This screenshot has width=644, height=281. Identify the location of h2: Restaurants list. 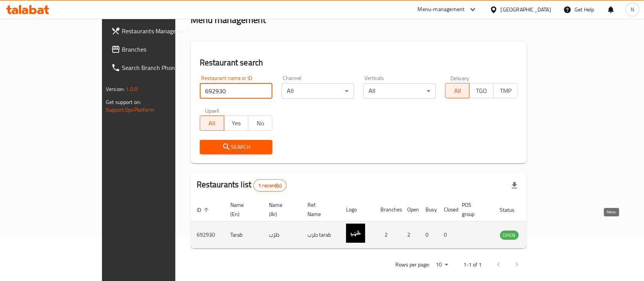
(241, 185).